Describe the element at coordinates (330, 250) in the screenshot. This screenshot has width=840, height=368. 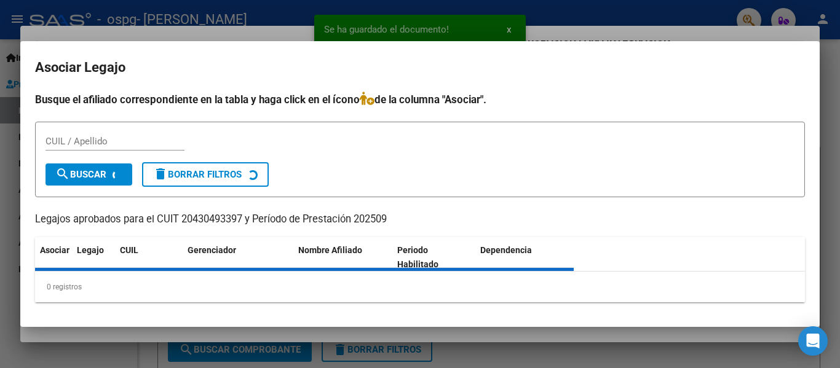
I see `span: Nombre Afiliado` at that location.